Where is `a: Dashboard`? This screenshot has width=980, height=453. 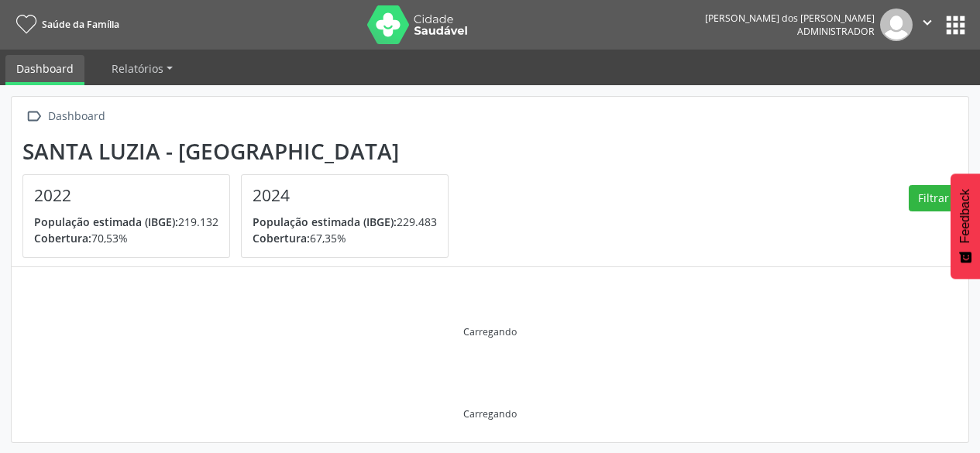
a: Dashboard is located at coordinates (45, 70).